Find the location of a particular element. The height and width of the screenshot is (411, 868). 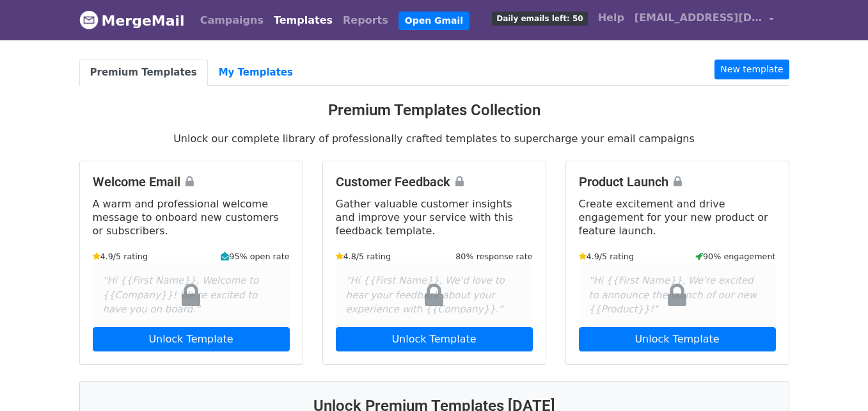

small: 80% response rate is located at coordinates (494, 256).